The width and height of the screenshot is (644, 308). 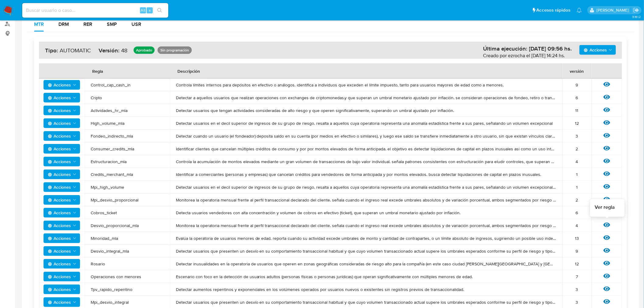 I want to click on button: search-icon, so click(x=159, y=11).